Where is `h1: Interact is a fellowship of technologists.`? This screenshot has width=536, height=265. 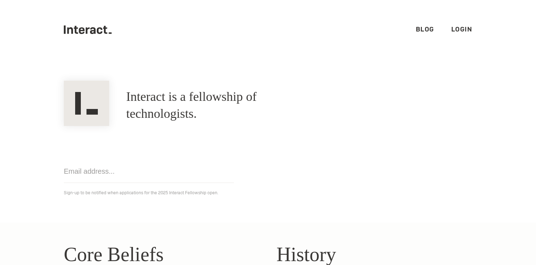 h1: Interact is a fellowship of technologists. is located at coordinates (222, 106).